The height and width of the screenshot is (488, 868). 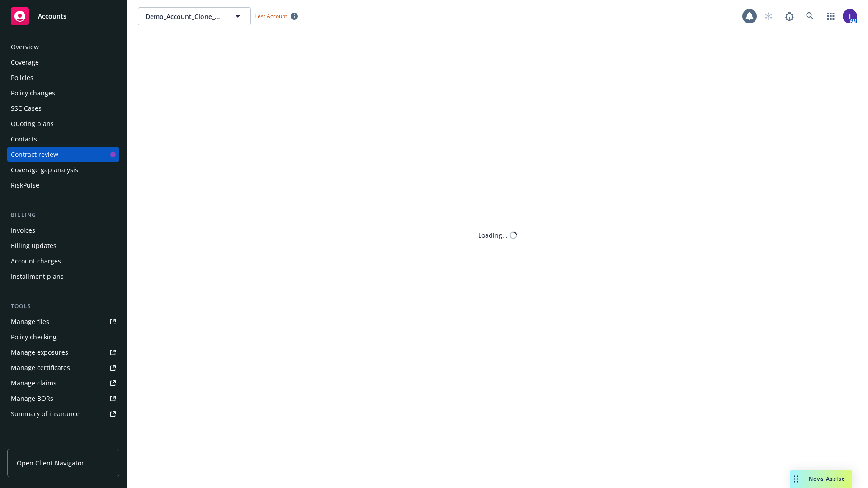 I want to click on div: Overview, so click(x=25, y=47).